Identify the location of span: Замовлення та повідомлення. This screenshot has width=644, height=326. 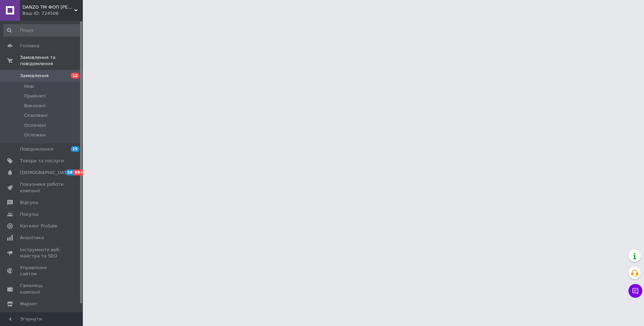
(51, 61).